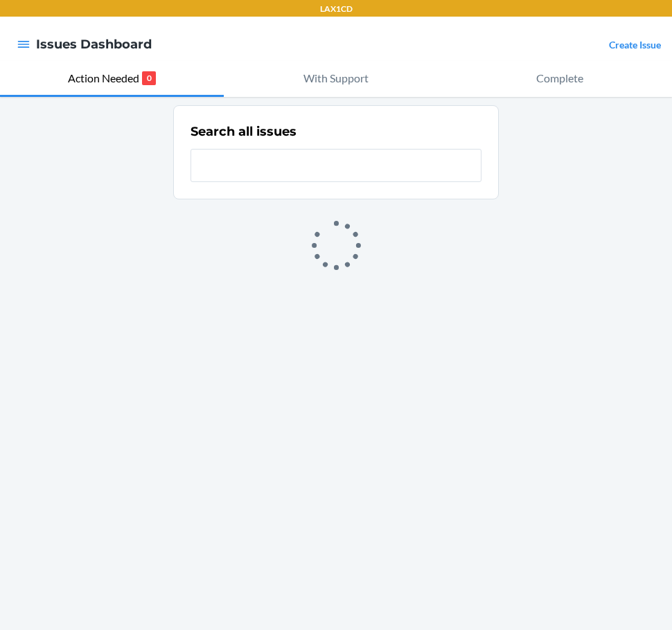 The height and width of the screenshot is (630, 672). What do you see at coordinates (336, 9) in the screenshot?
I see `p: LAX1CD` at bounding box center [336, 9].